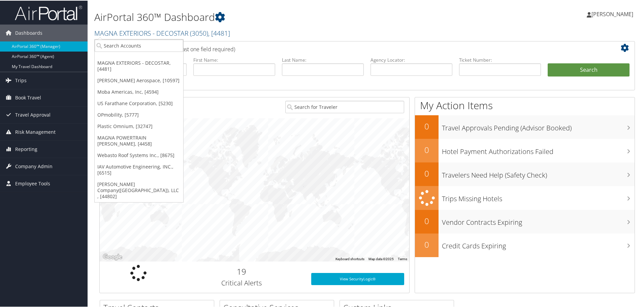 Image resolution: width=644 pixels, height=307 pixels. What do you see at coordinates (525, 245) in the screenshot?
I see `a: 0Credit Cards Expiring` at bounding box center [525, 245].